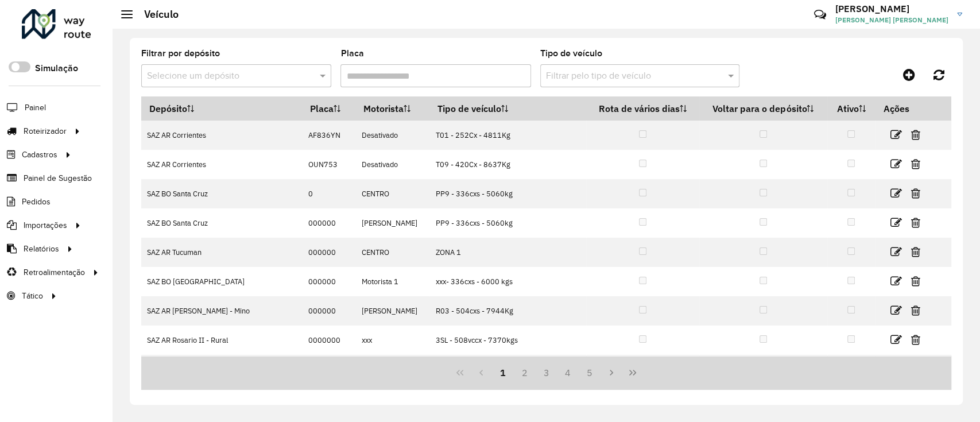  Describe the element at coordinates (508, 252) in the screenshot. I see `td: ZONA 1` at that location.